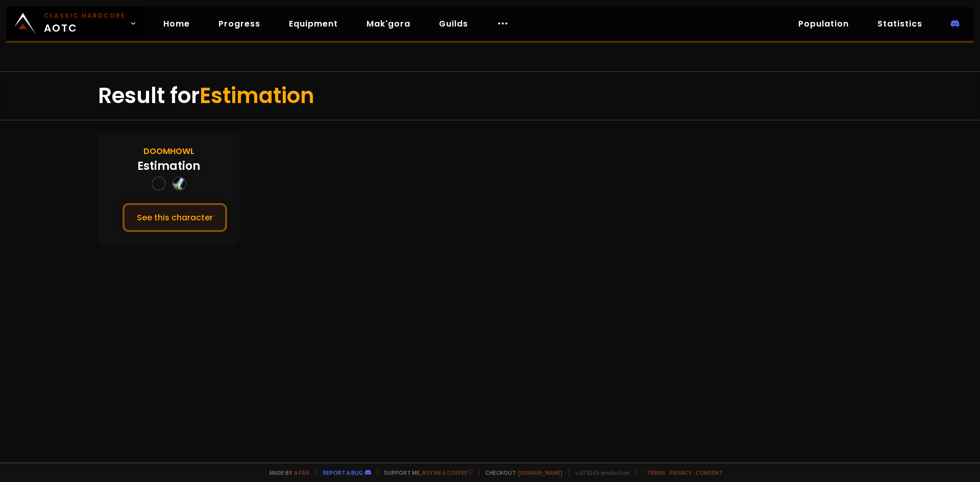 This screenshot has height=482, width=980. What do you see at coordinates (425, 472) in the screenshot?
I see `span: Support me,` at bounding box center [425, 472].